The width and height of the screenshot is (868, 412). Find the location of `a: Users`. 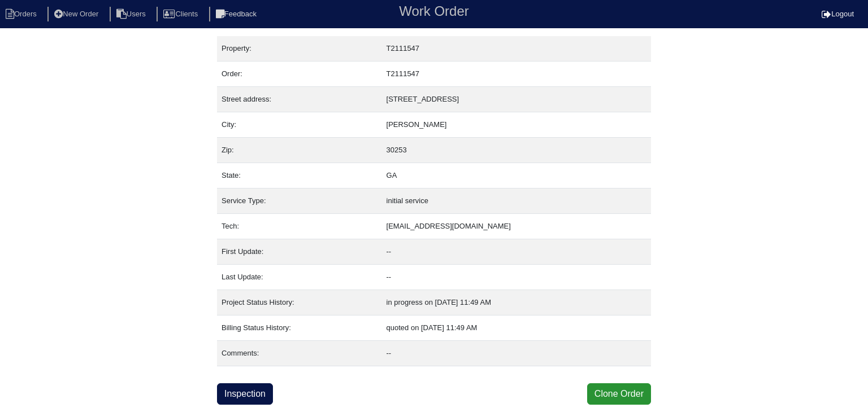

a: Users is located at coordinates (132, 14).